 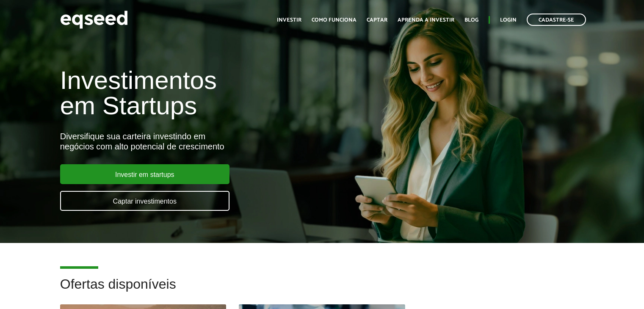 What do you see at coordinates (215, 142) in the screenshot?
I see `div: Diversifique sua carteira investindo em negócios com alto potencial de crescimento` at bounding box center [215, 142].